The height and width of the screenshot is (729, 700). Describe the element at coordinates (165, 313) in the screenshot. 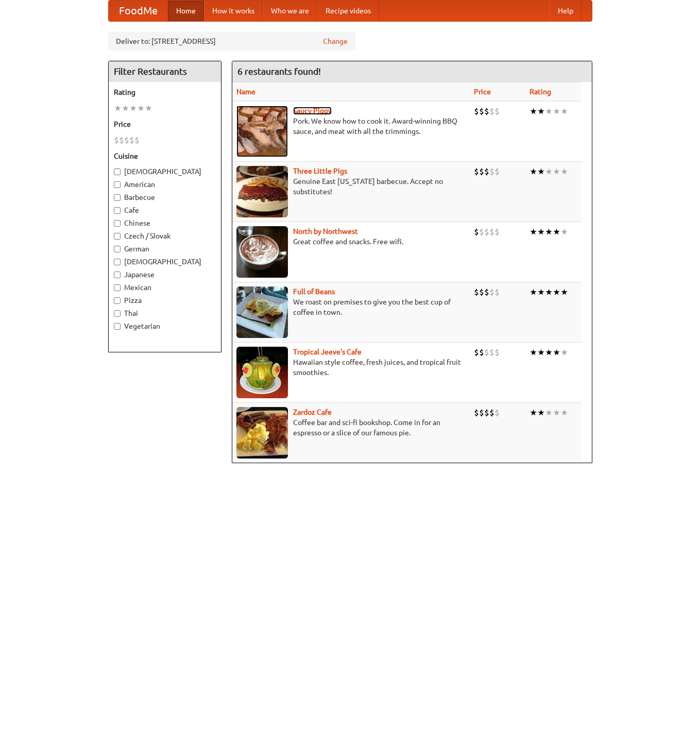

I see `label: Thai` at that location.